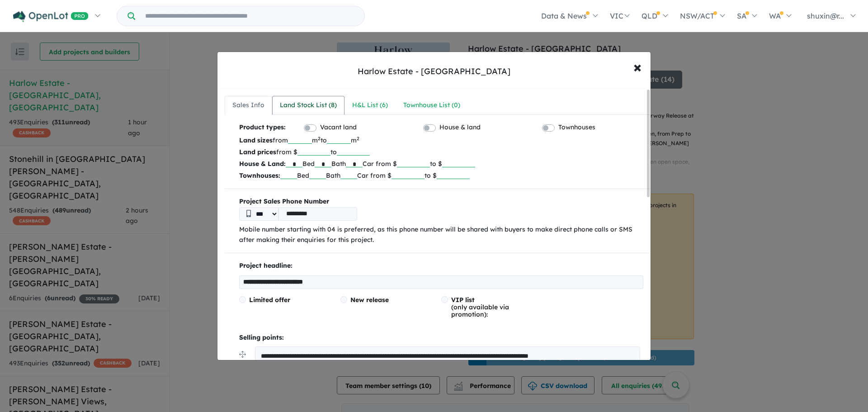  Describe the element at coordinates (441, 152) in the screenshot. I see `p: from $ to` at that location.